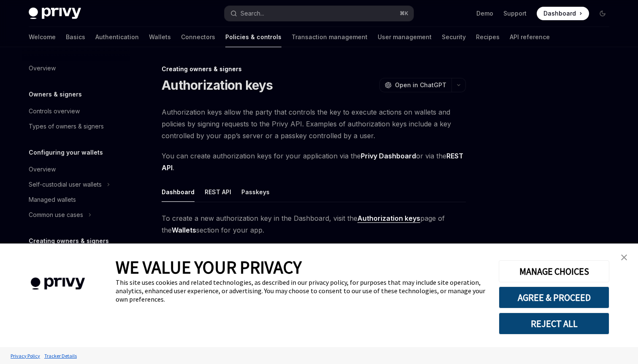 The width and height of the screenshot is (638, 364). I want to click on a: Privacy Policy, so click(25, 356).